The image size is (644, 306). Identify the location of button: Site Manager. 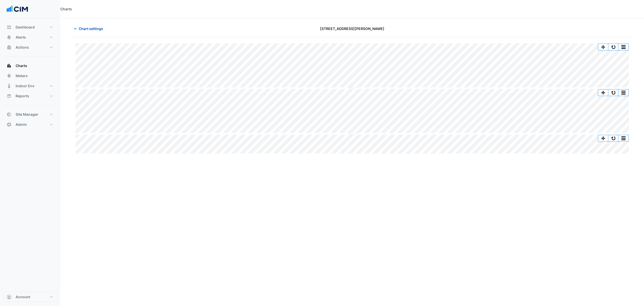
(30, 115).